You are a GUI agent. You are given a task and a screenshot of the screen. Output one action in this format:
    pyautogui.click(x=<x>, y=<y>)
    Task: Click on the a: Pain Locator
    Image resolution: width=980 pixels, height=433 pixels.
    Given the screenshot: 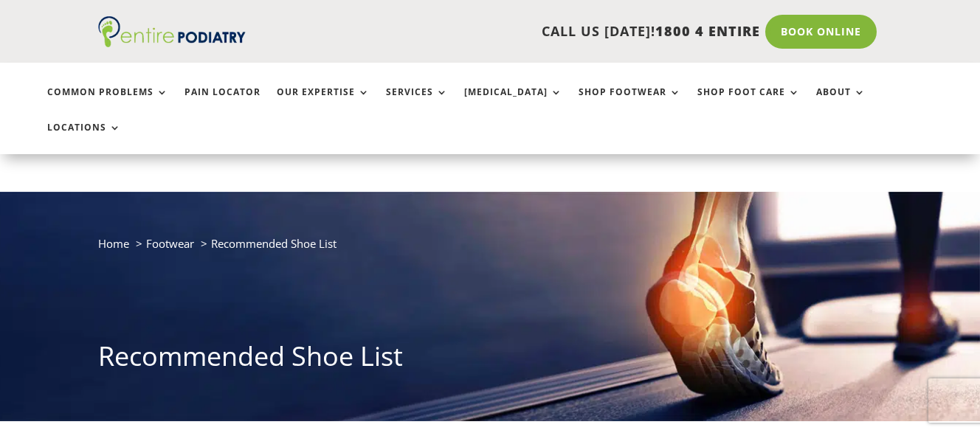 What is the action you would take?
    pyautogui.click(x=222, y=103)
    